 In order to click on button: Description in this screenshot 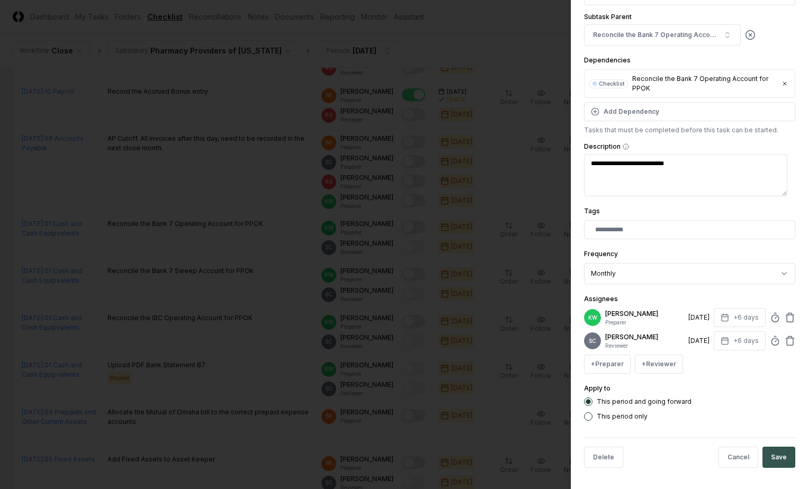, I will do `click(626, 147)`.